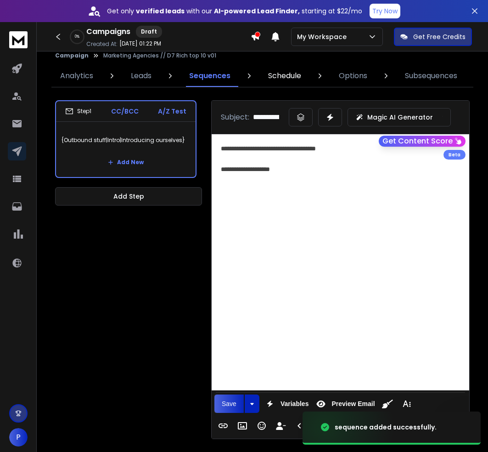 The height and width of the screenshot is (452, 488). What do you see at coordinates (77, 37) in the screenshot?
I see `p: 0 %` at bounding box center [77, 37].